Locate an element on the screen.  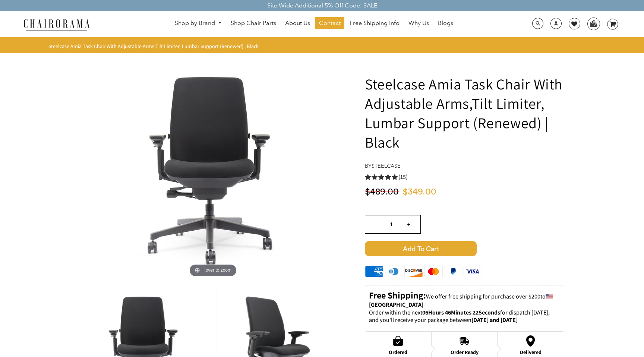
span: $349.00 is located at coordinates (419, 192).